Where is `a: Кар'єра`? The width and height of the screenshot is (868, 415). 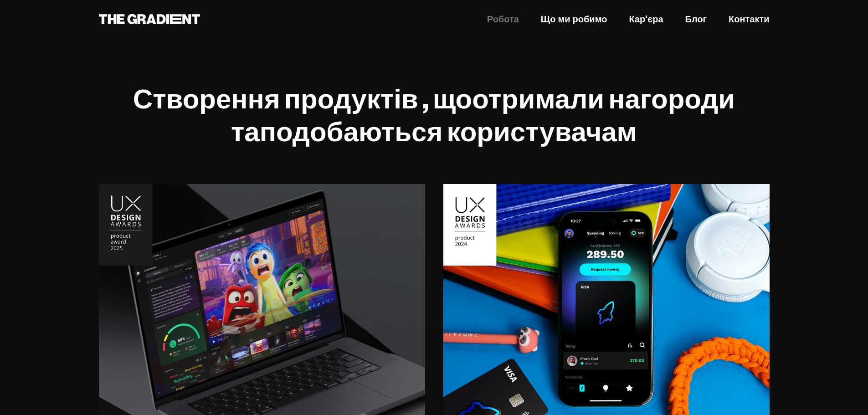 a: Кар'єра is located at coordinates (646, 19).